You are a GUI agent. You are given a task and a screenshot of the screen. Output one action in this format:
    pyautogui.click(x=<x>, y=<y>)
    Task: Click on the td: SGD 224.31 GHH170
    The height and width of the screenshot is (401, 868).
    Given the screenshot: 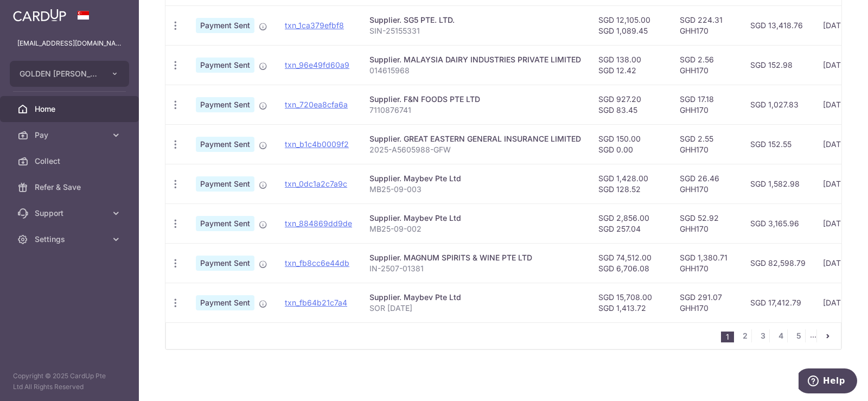 What is the action you would take?
    pyautogui.click(x=706, y=25)
    